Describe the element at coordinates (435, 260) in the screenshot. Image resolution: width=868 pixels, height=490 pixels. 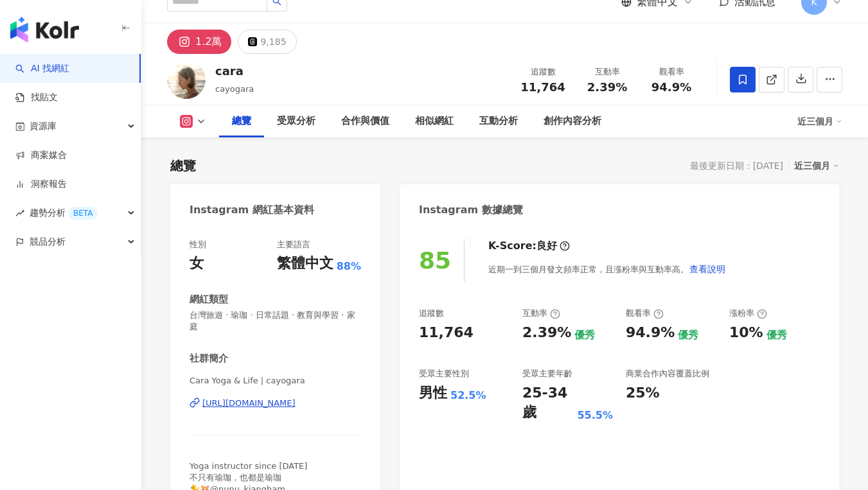
I see `div: 85` at that location.